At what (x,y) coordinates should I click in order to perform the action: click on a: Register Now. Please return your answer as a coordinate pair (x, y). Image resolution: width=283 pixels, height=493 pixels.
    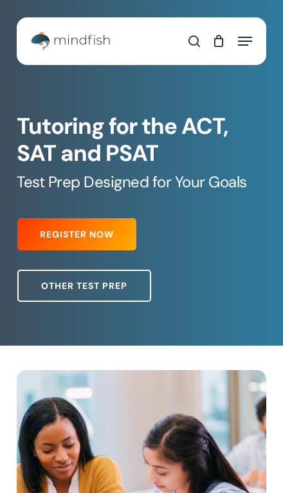
    Looking at the image, I should click on (77, 234).